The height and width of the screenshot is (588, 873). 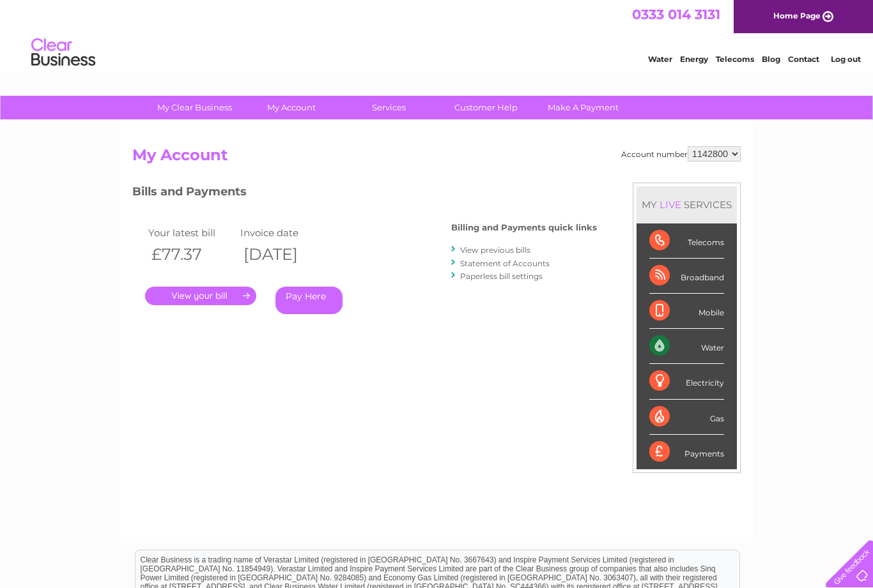 I want to click on div: LIVE, so click(x=670, y=204).